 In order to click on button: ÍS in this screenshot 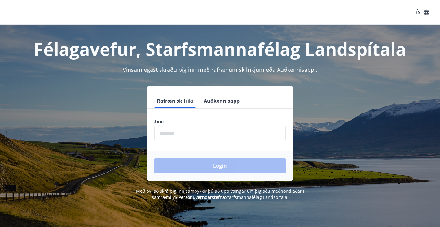, I will do `click(422, 12)`.